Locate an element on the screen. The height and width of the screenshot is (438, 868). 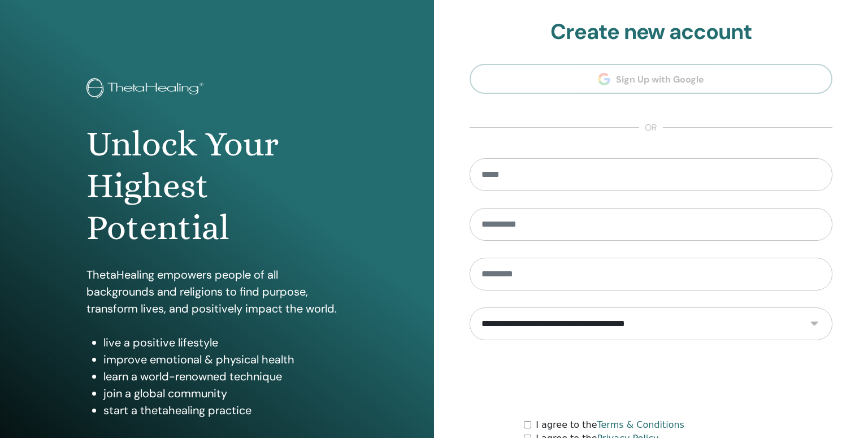
li: improve emotional & physical health is located at coordinates (226, 359).